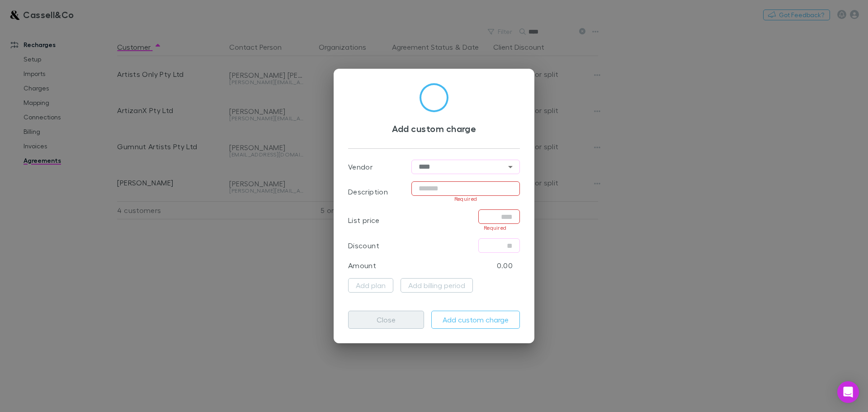 This screenshot has height=412, width=868. What do you see at coordinates (848, 392) in the screenshot?
I see `div: Open Intercom Messenger` at bounding box center [848, 392].